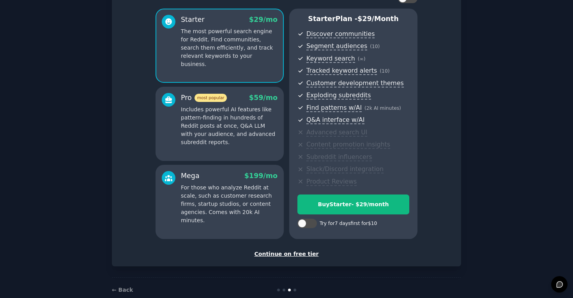 Image resolution: width=573 pixels, height=298 pixels. Describe the element at coordinates (339, 95) in the screenshot. I see `span: Exploding subreddits` at that location.